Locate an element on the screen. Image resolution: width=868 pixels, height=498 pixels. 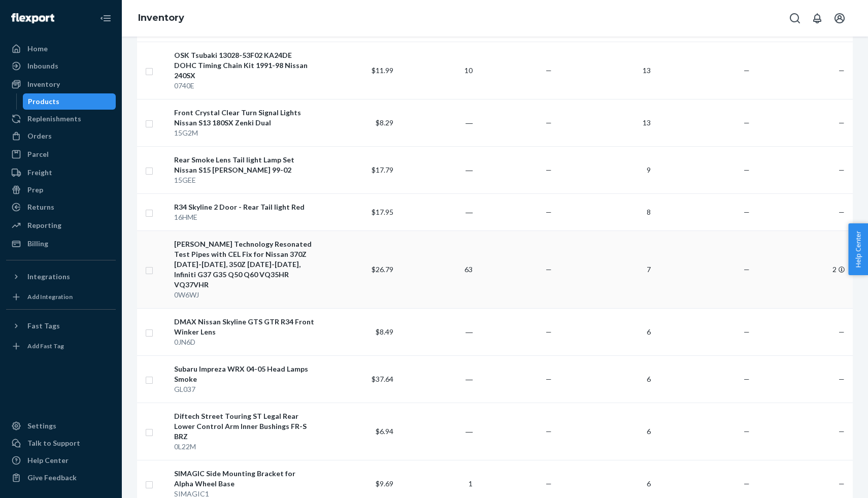
div: Replenishments is located at coordinates (54, 119).